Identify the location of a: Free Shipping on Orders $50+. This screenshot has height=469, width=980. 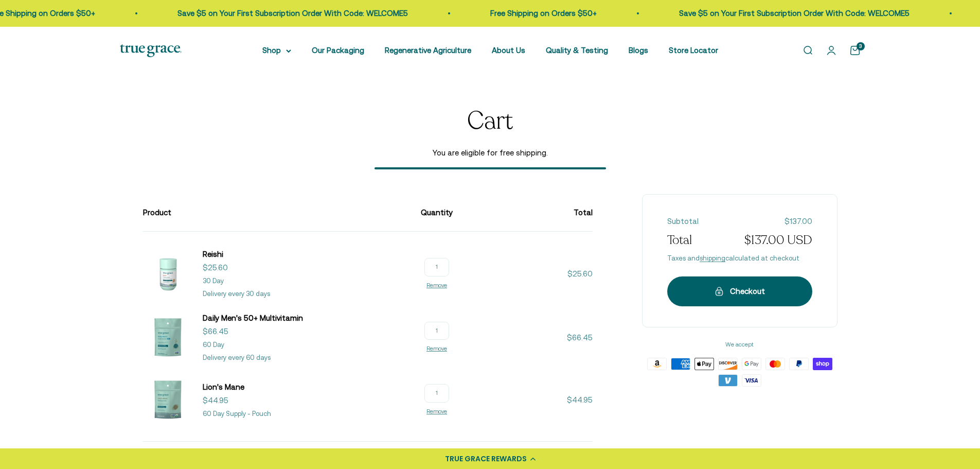
(543, 13).